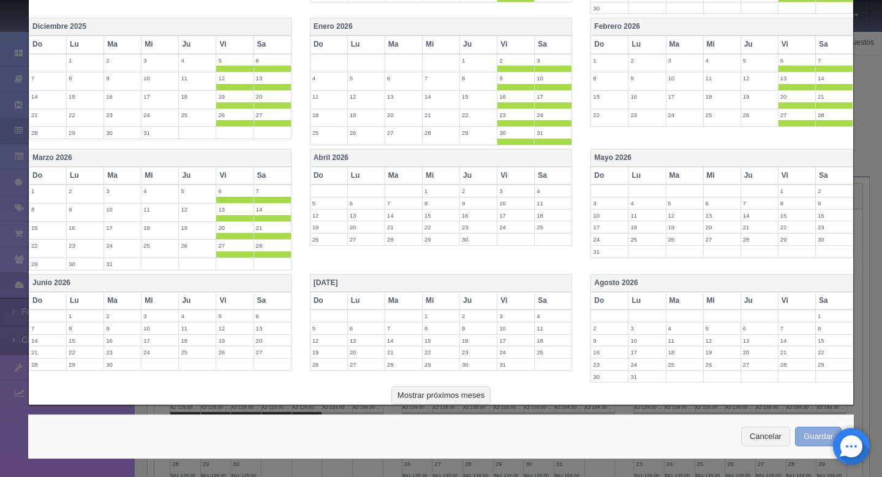 Image resolution: width=882 pixels, height=477 pixels. Describe the element at coordinates (366, 203) in the screenshot. I see `label: 6` at that location.